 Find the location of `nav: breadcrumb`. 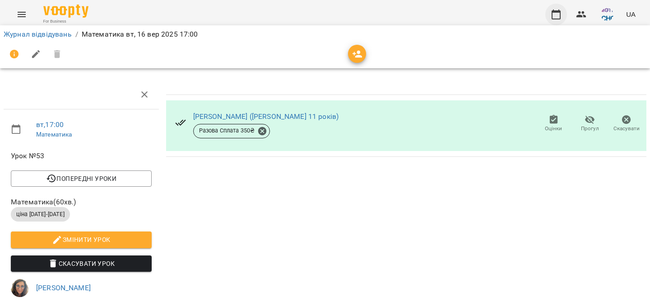

nav: breadcrumb is located at coordinates (325, 34).